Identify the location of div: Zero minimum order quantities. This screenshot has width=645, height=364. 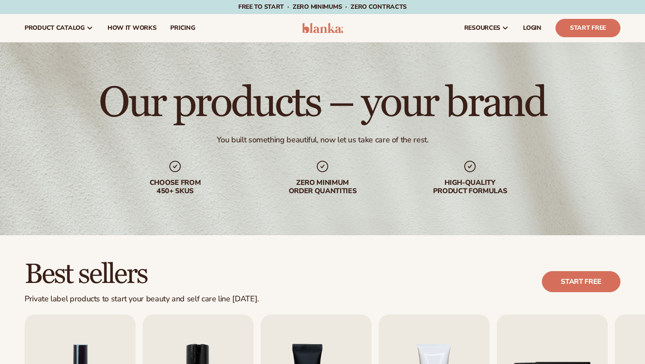
(322, 187).